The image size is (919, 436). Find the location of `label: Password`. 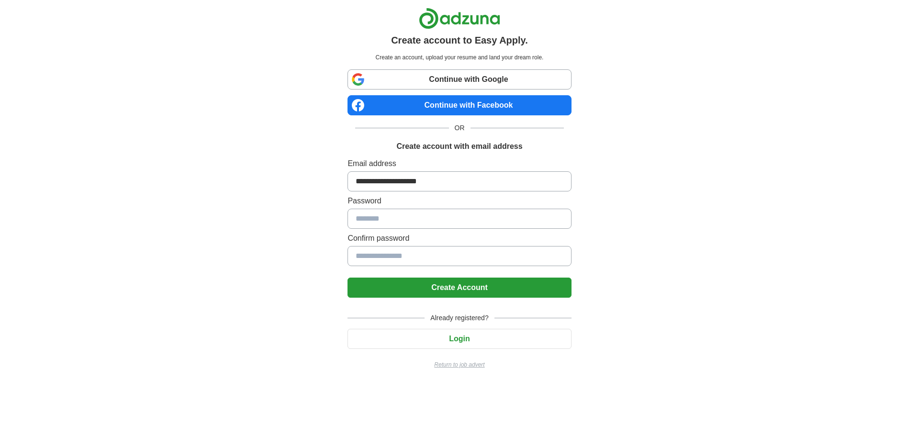

label: Password is located at coordinates (459, 201).